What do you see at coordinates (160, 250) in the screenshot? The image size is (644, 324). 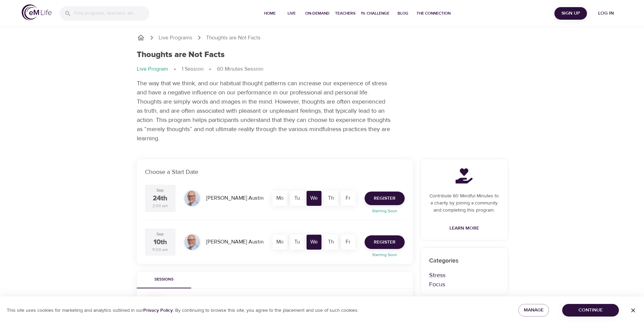 I see `div: 11:00 am` at bounding box center [160, 250].